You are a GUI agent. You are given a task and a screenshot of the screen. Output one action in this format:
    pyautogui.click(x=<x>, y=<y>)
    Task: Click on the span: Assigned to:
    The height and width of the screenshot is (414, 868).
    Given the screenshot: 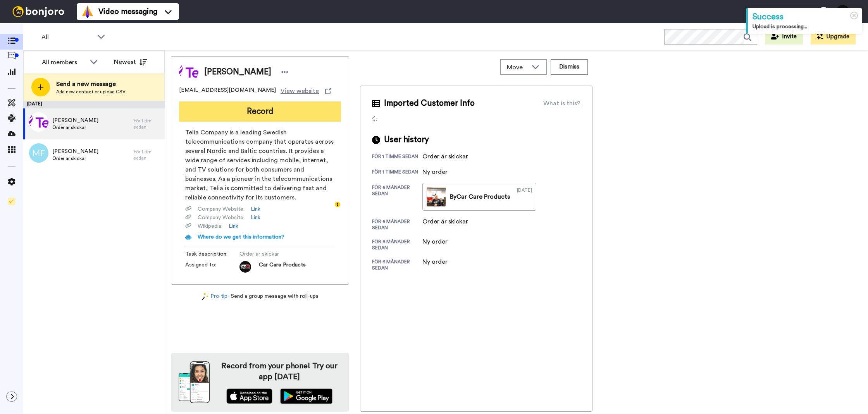 What is the action you would take?
    pyautogui.click(x=212, y=267)
    